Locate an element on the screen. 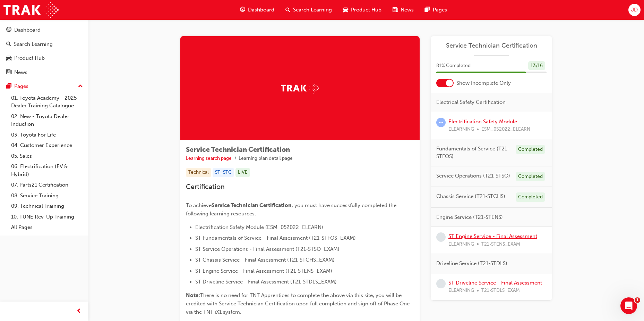 The image size is (644, 321). a: 08. Service Training is located at coordinates (47, 195).